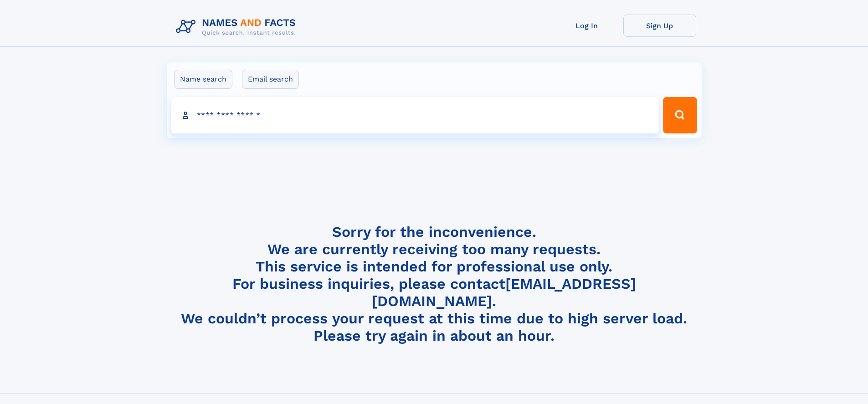  What do you see at coordinates (587, 25) in the screenshot?
I see `a: Log In` at bounding box center [587, 25].